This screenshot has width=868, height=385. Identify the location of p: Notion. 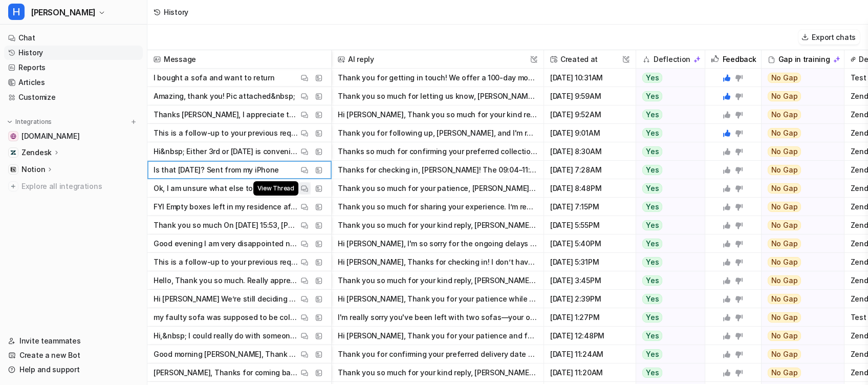
(33, 170).